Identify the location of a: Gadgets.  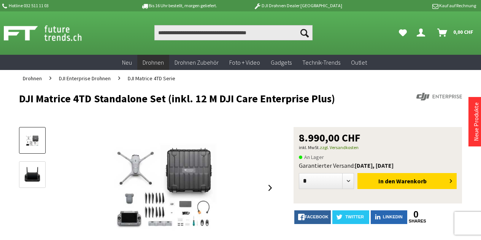
(281, 62).